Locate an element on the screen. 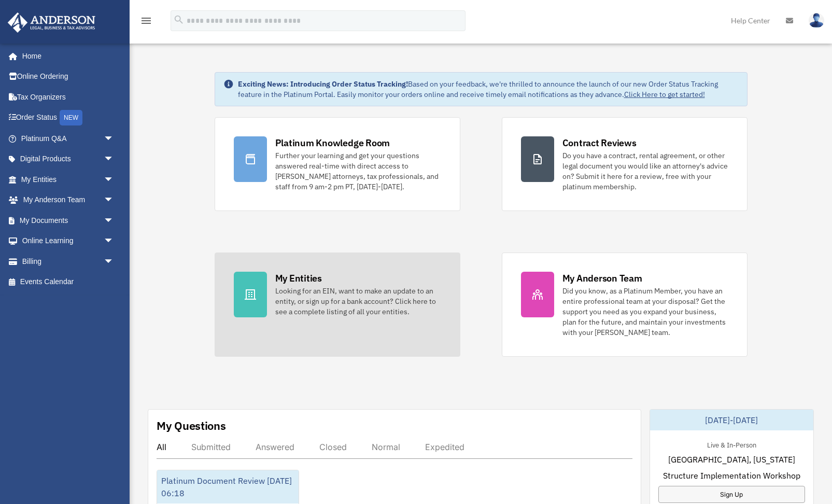 The height and width of the screenshot is (504, 832). a: Click Here to get started! is located at coordinates (664, 94).